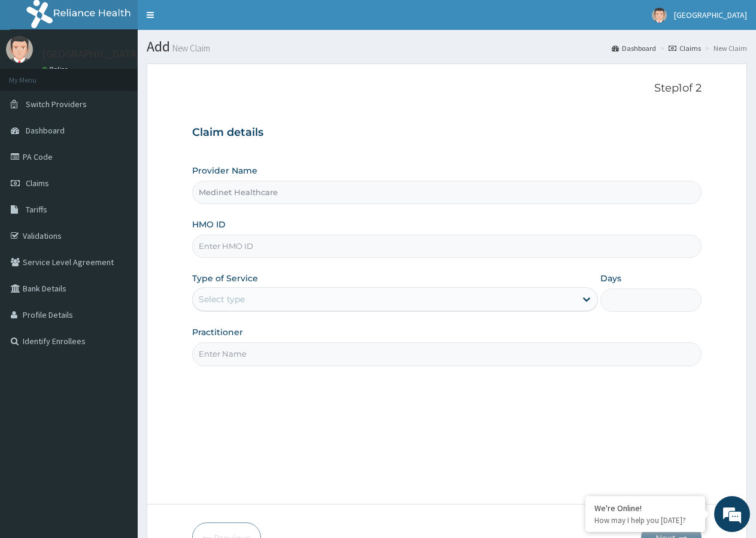 Image resolution: width=756 pixels, height=538 pixels. Describe the element at coordinates (446, 133) in the screenshot. I see `h3: Claim details` at that location.